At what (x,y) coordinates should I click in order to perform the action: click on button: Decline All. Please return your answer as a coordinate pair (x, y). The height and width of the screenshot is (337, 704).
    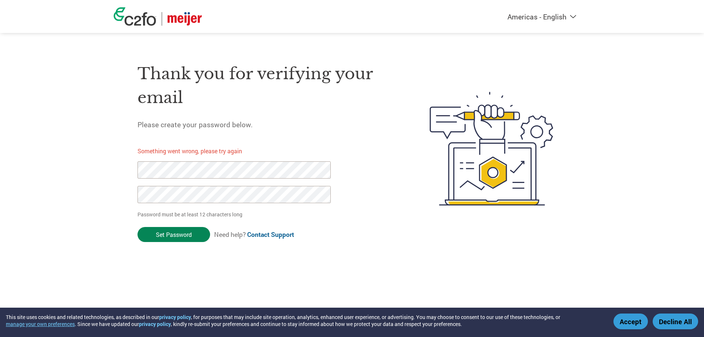
    Looking at the image, I should click on (676, 321).